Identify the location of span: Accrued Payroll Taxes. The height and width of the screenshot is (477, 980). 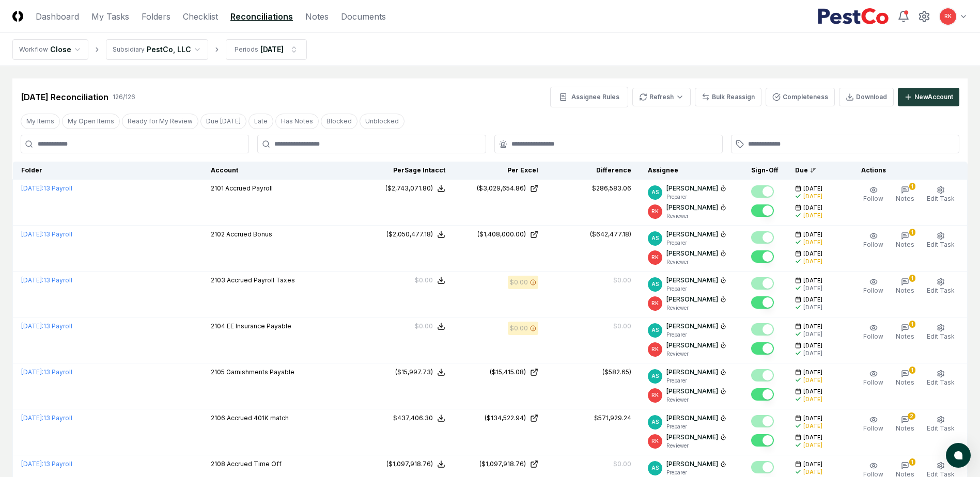
(261, 280).